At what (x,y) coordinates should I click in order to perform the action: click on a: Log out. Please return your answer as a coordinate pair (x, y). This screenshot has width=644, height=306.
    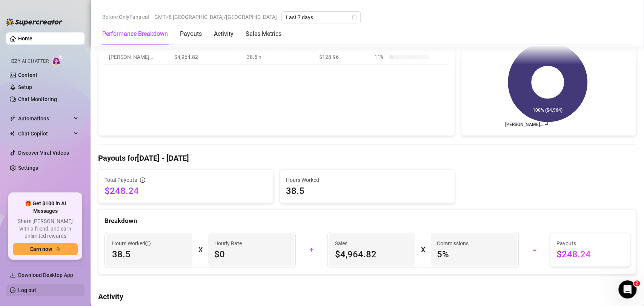
    Looking at the image, I should click on (27, 290).